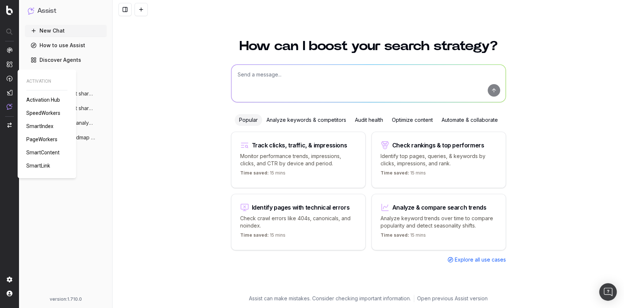  What do you see at coordinates (66, 299) in the screenshot?
I see `div: version: 1.710.0` at bounding box center [66, 299].